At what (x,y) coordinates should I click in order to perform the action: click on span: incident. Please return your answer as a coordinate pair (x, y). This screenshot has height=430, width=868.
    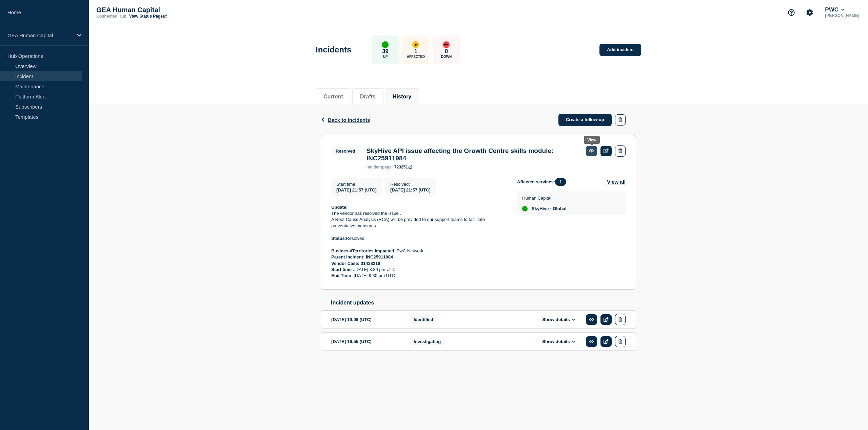
    Looking at the image, I should click on (374, 167).